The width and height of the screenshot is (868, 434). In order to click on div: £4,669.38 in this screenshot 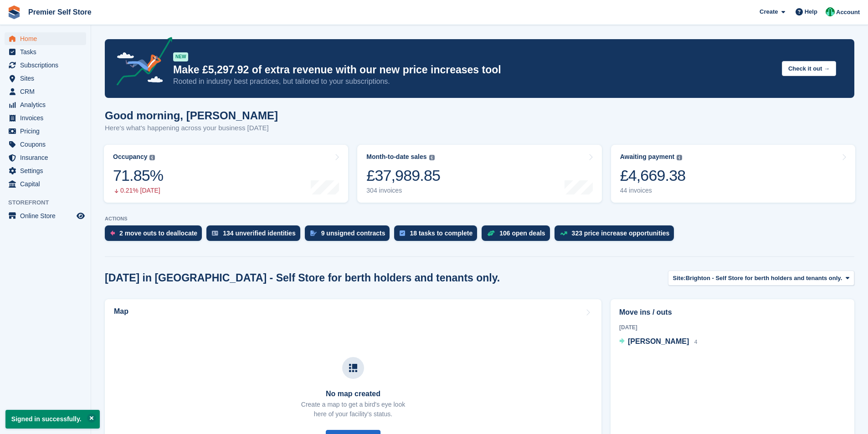, I will do `click(653, 175)`.